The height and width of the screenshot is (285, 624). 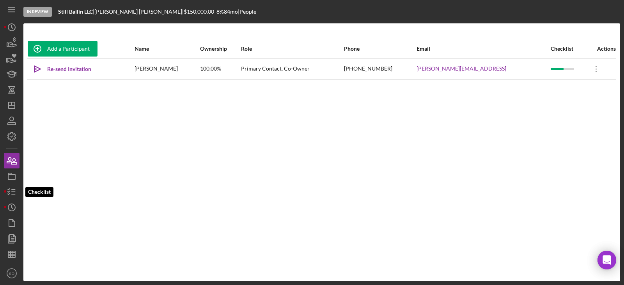 What do you see at coordinates (12, 273) in the screenshot?
I see `text: SO` at bounding box center [12, 273].